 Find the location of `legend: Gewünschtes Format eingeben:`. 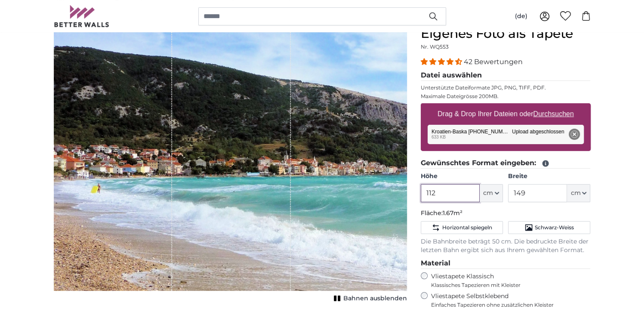

legend: Gewünschtes Format eingeben: is located at coordinates (506, 163).